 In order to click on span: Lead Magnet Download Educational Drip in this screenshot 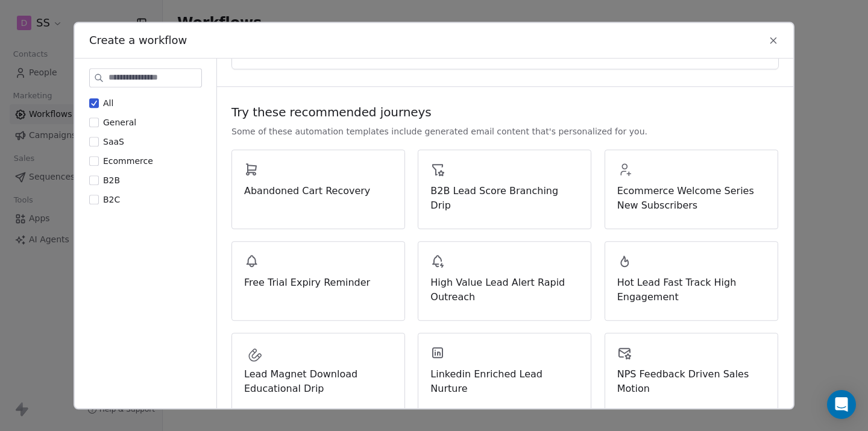, I will do `click(318, 382)`.